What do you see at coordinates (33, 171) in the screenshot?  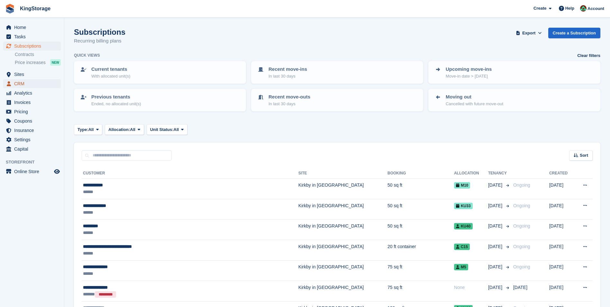 I see `span: Online Store` at bounding box center [33, 171].